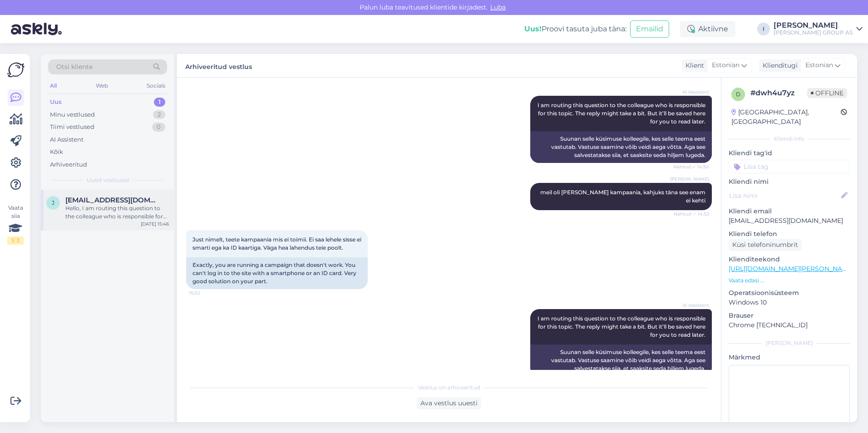 The height and width of the screenshot is (433, 868). What do you see at coordinates (498, 7) in the screenshot?
I see `span: Luba` at bounding box center [498, 7].